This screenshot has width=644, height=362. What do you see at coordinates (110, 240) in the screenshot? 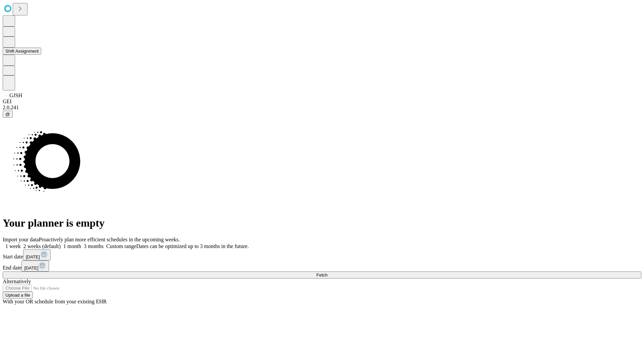
I see `span: Proactively plan more efficient schedules in the upcoming weeks.` at bounding box center [110, 240].